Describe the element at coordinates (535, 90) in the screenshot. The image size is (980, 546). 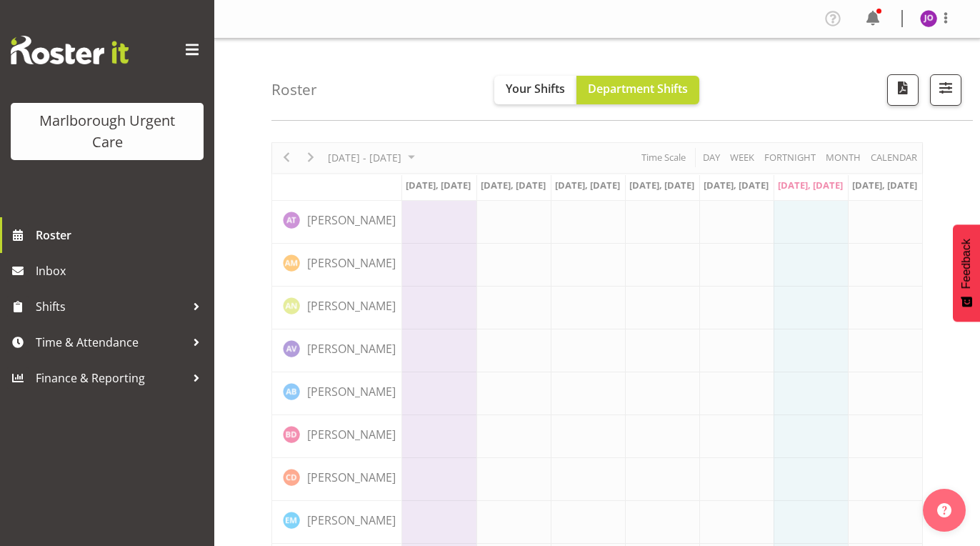
I see `button: Your Shifts` at that location.